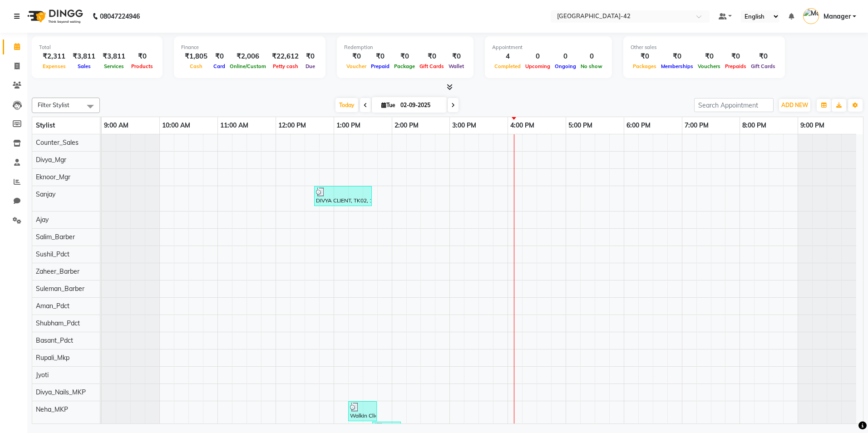 This screenshot has width=868, height=433. I want to click on div: Finance, so click(250, 47).